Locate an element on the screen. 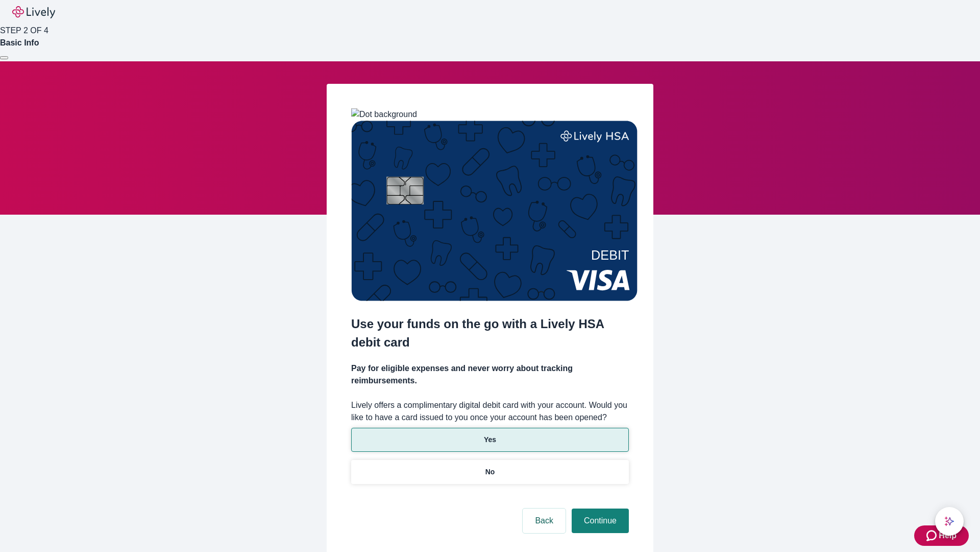 This screenshot has height=552, width=980. label: Lively offers a complimentary digital debit card with your account. Would you like to have a card... is located at coordinates (490, 411).